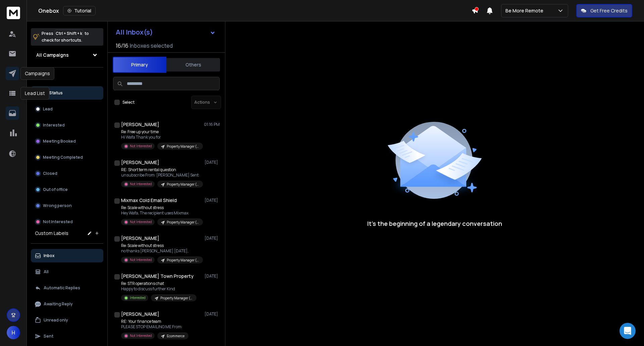 This screenshot has height=346, width=644. Describe the element at coordinates (67, 109) in the screenshot. I see `button: Lead` at that location.